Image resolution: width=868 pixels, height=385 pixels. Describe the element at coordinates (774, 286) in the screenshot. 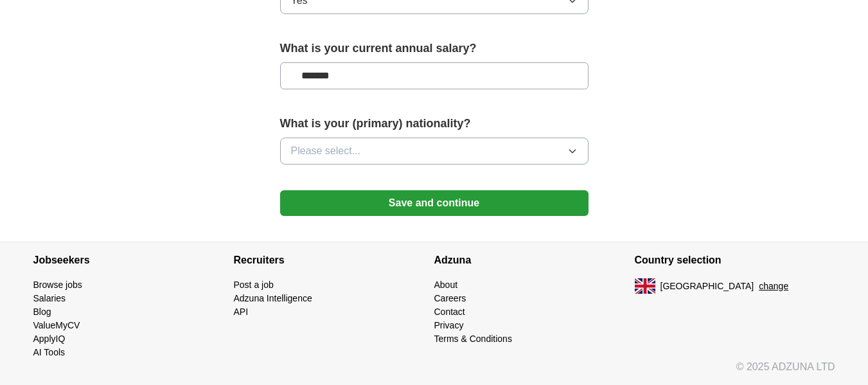

I see `button: change` at that location.